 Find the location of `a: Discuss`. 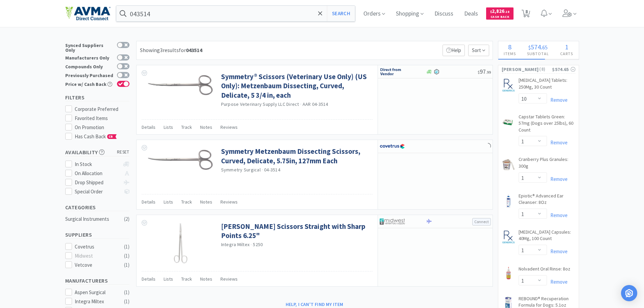

a: Discuss is located at coordinates (444, 14).